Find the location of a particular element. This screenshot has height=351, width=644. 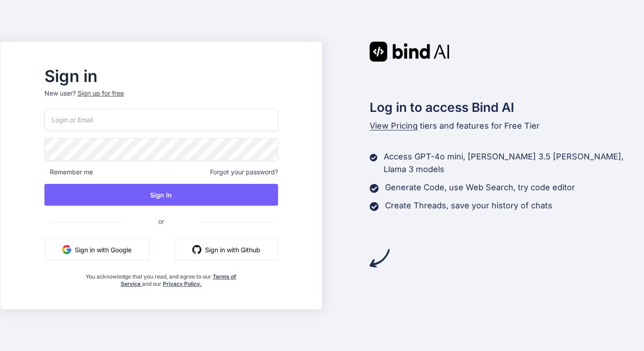

img: google is located at coordinates (67, 250).